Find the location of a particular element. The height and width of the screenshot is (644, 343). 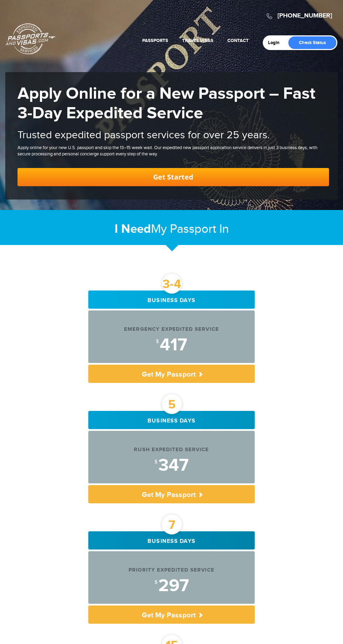

strong: Apply Online for a New Passport – Fast 3-Day Expedited Service is located at coordinates (166, 103).